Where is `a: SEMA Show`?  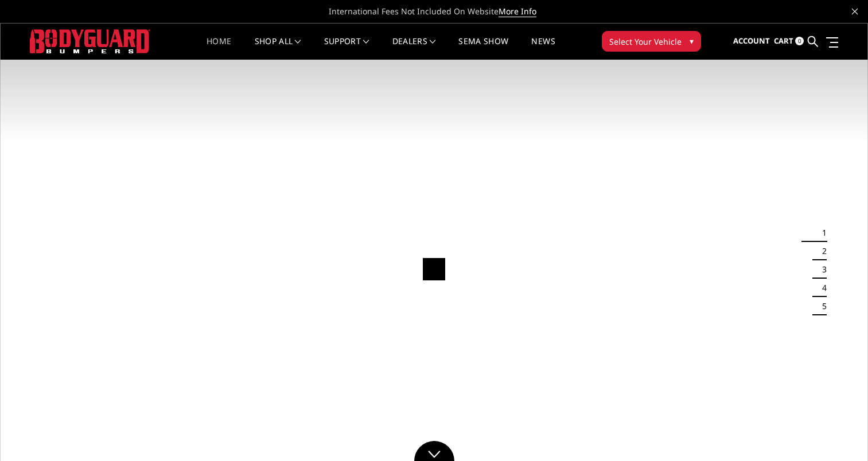 a: SEMA Show is located at coordinates (483, 48).